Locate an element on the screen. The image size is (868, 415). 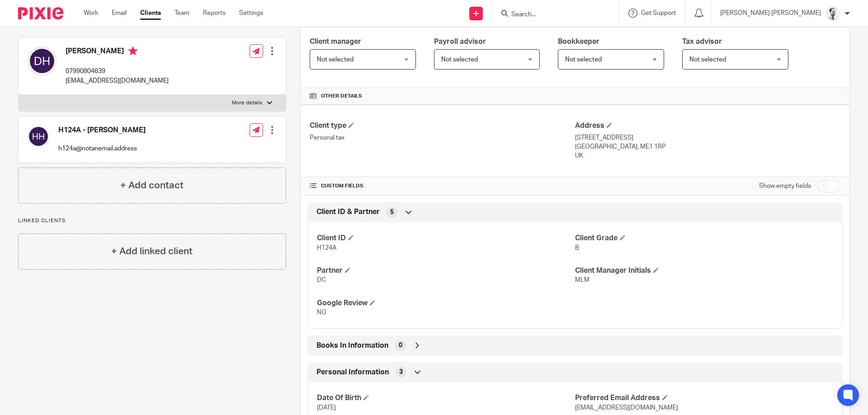
span: Personal Information is located at coordinates (352, 372).